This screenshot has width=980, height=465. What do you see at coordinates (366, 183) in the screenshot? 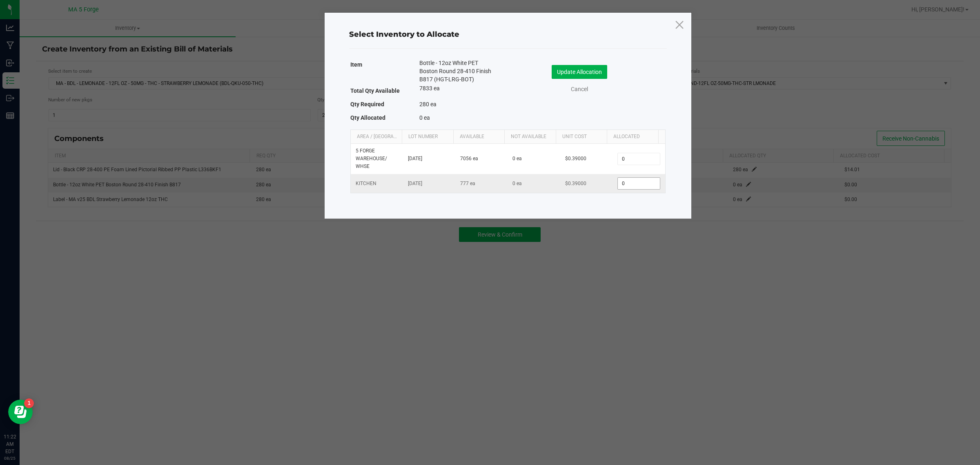
I see `span: KITCHEN` at bounding box center [366, 183].